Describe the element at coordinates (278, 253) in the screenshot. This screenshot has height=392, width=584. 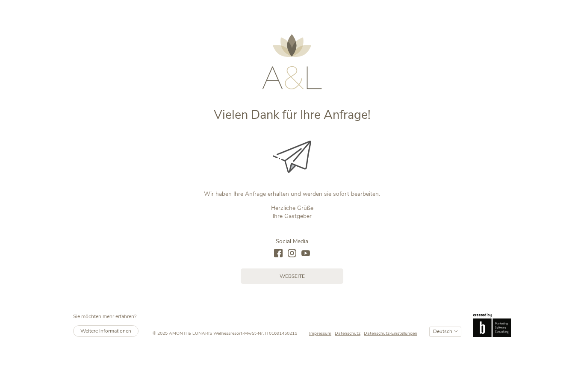
I see `a: facebook` at that location.